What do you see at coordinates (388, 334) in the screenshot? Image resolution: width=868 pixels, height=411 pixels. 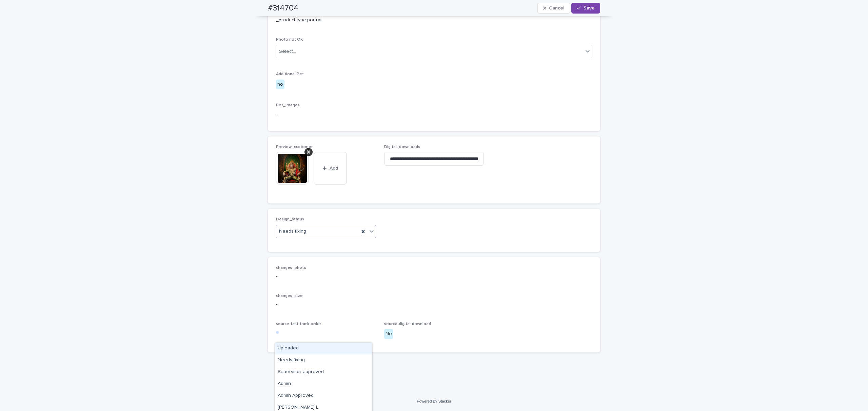 I see `div: No` at bounding box center [388, 334].